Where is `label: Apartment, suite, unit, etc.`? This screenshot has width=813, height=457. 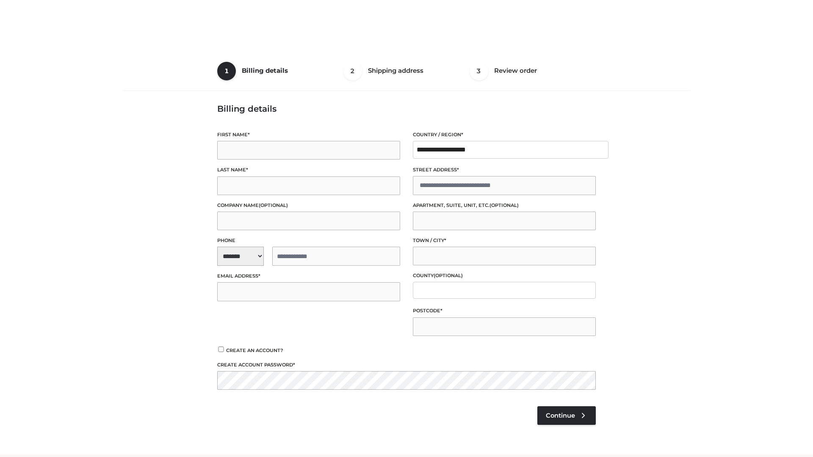
label: Apartment, suite, unit, etc. is located at coordinates (504, 205).